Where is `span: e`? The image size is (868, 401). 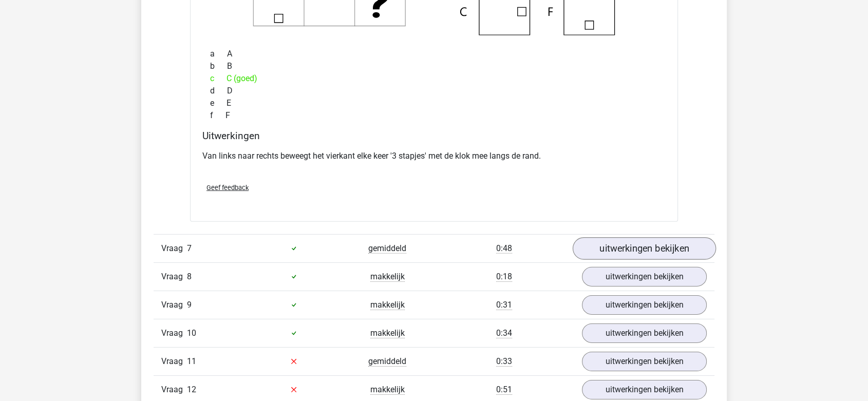
span: e is located at coordinates (218, 103).